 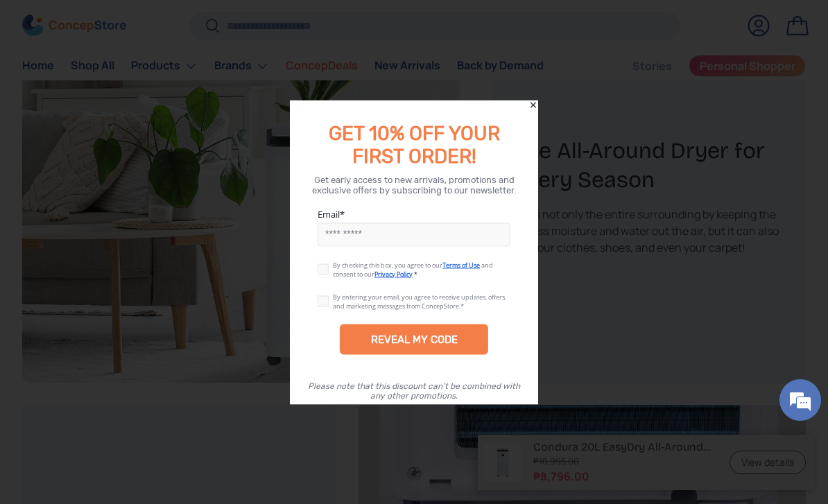 What do you see at coordinates (153, 87) in the screenshot?
I see `div: Chat with us now` at bounding box center [153, 87].